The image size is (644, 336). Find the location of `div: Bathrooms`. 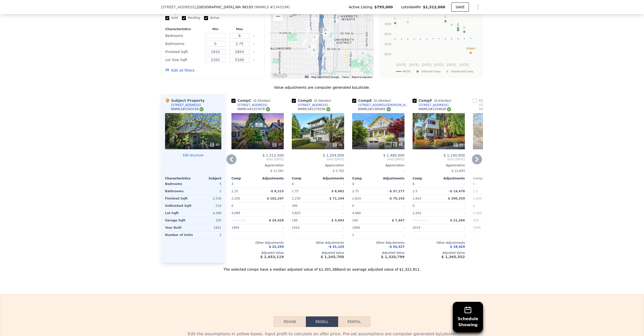

div: Bathrooms is located at coordinates (179, 191).